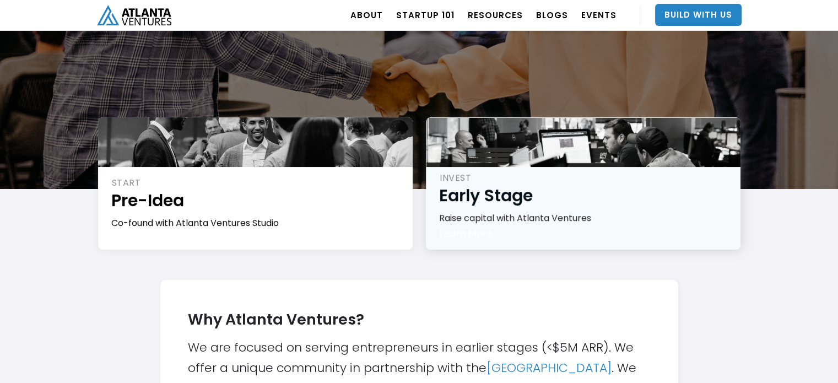  What do you see at coordinates (583, 218) in the screenshot?
I see `div: Raise capital with Atlanta Ventures` at bounding box center [583, 218].